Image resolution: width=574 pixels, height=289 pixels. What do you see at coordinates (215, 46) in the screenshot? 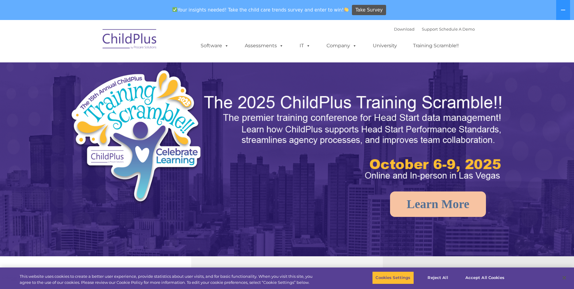
I see `a: Software` at bounding box center [215, 46].